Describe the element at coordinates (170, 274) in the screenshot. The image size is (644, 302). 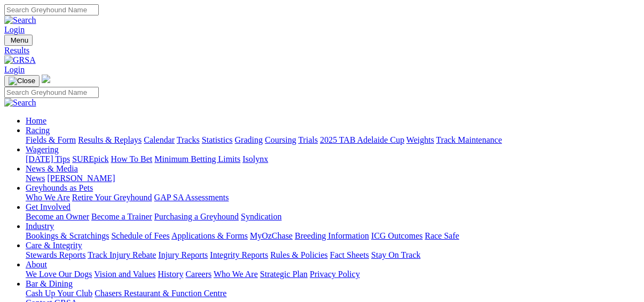
I see `a: History` at that location.